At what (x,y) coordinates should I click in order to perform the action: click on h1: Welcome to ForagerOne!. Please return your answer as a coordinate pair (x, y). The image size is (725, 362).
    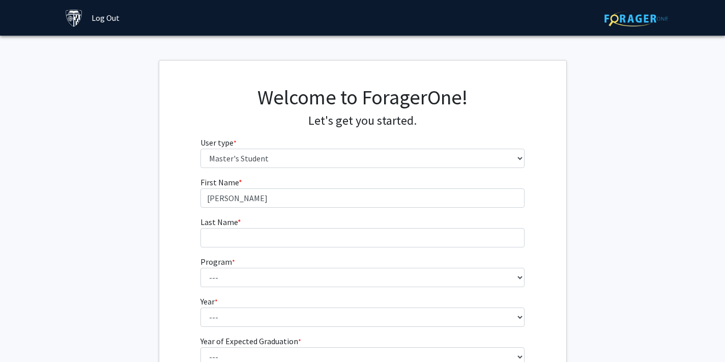
    Looking at the image, I should click on (362, 97).